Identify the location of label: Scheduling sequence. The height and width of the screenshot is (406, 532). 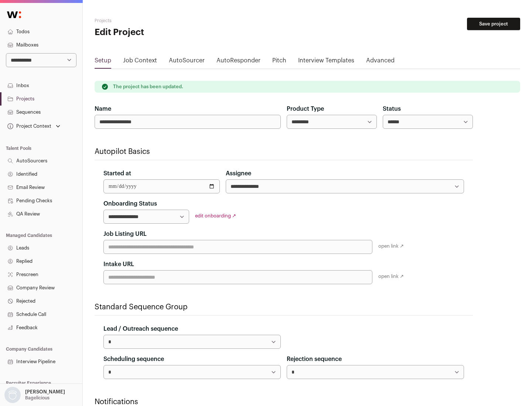
(134, 359).